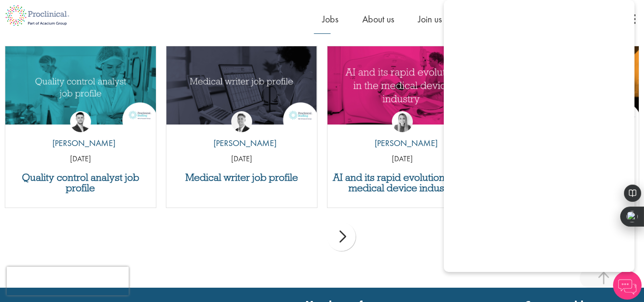 The width and height of the screenshot is (644, 302). I want to click on img: AI and Its Impact on the Medical Device Industry | Proclinical, so click(403, 86).